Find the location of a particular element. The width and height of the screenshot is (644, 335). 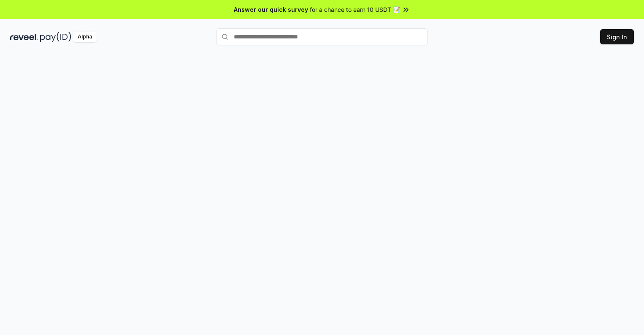

img: pay_id is located at coordinates (56, 37).